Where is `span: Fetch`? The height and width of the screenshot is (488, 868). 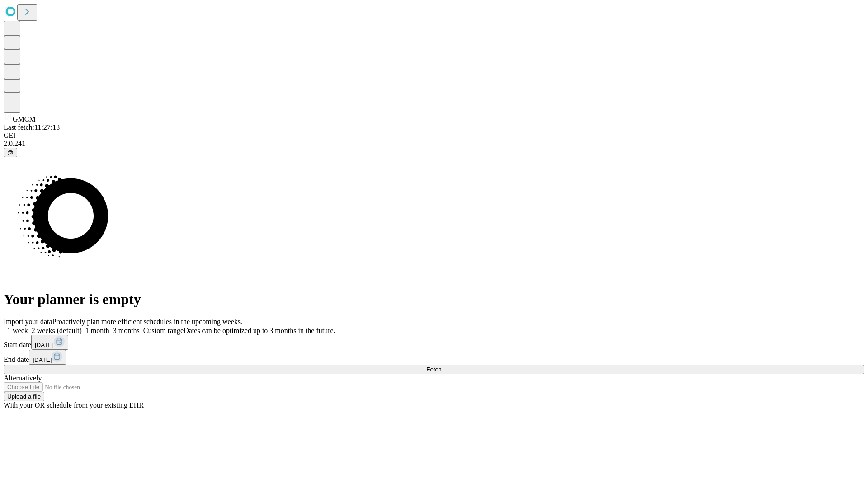 span: Fetch is located at coordinates (434, 369).